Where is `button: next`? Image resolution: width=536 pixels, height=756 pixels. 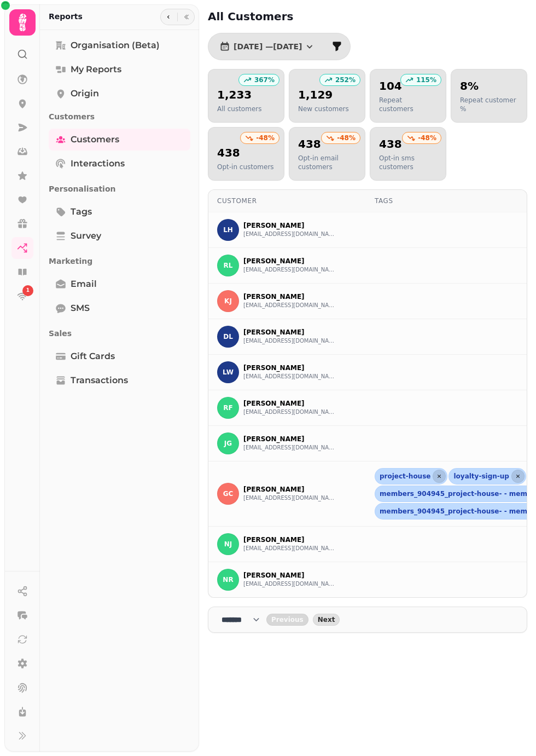 button: next is located at coordinates (327, 620).